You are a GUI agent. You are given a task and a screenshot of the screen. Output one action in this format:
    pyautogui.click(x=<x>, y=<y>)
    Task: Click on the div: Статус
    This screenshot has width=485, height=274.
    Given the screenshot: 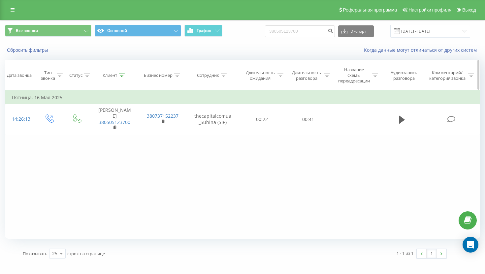 What is the action you would take?
    pyautogui.click(x=76, y=75)
    